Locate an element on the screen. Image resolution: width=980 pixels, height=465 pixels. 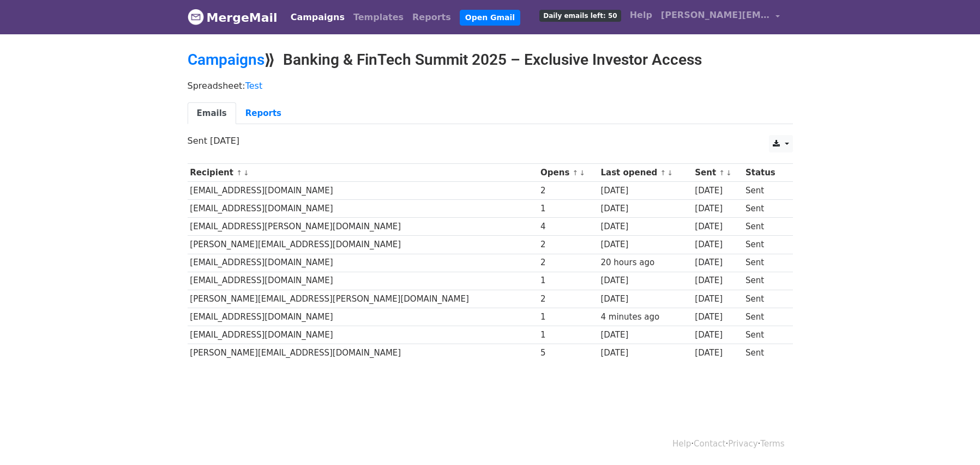
a: Terms is located at coordinates (772, 444).